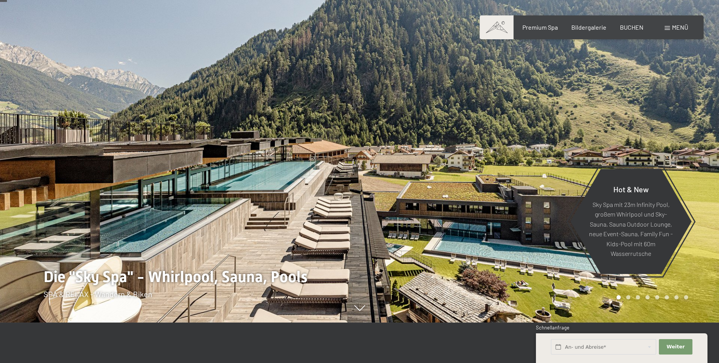 This screenshot has width=719, height=363. What do you see at coordinates (618, 297) in the screenshot?
I see `div: Carousel Page 1 (Current Slide)` at bounding box center [618, 297].